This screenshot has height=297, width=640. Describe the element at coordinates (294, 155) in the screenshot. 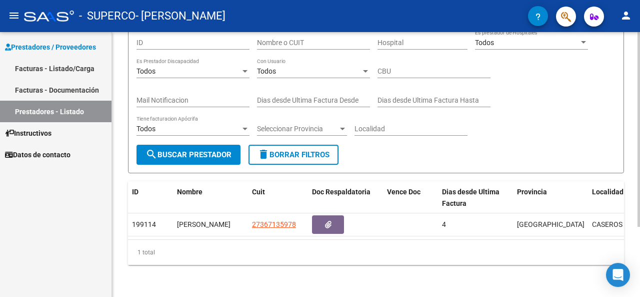

I see `button: Borrar Filtros` at that location.